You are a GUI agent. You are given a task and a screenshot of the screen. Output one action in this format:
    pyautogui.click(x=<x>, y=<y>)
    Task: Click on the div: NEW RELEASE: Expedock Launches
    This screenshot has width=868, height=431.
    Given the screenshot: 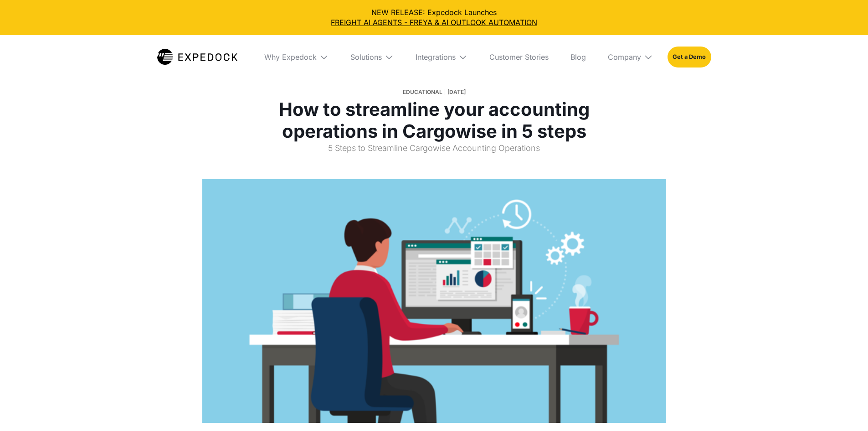 What is the action you would take?
    pyautogui.click(x=434, y=18)
    